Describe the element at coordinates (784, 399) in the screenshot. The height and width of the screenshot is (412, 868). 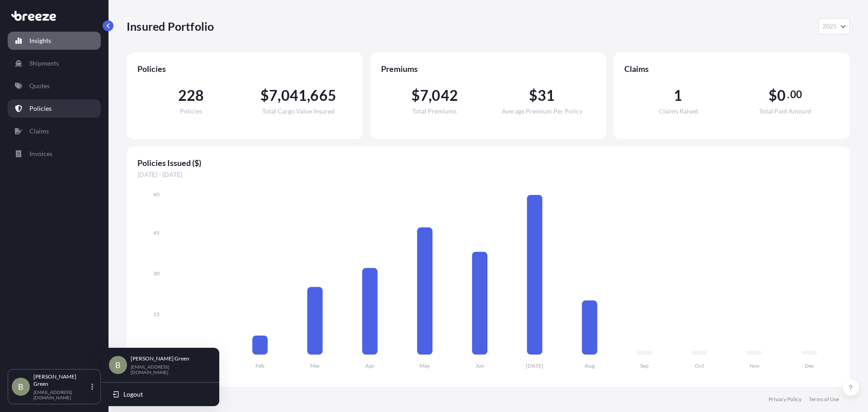
I see `a: Privacy Policy` at that location.